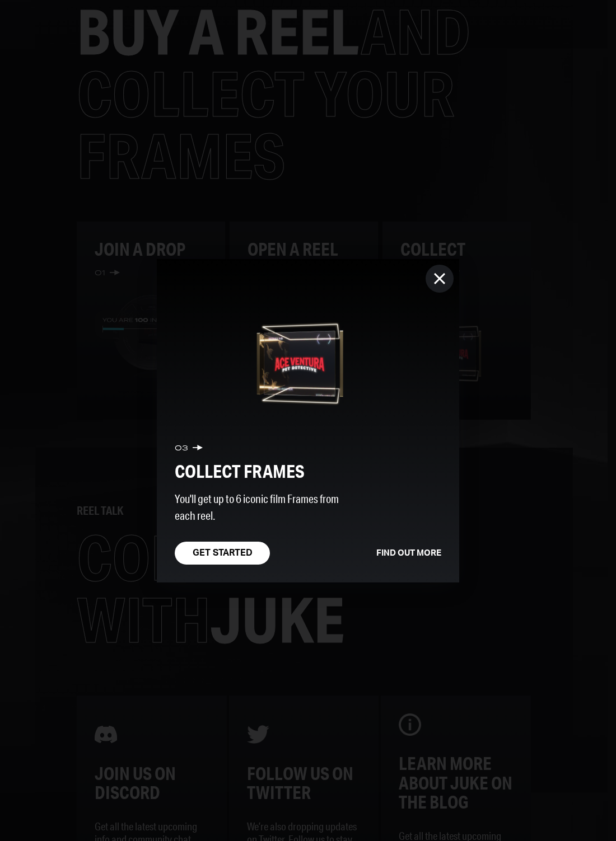 The width and height of the screenshot is (616, 841). I want to click on img: flow-banner, so click(308, 364).